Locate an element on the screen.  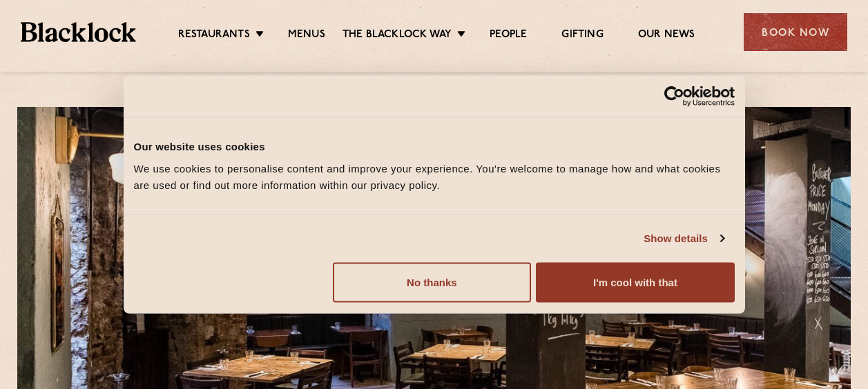
a: Restaurants is located at coordinates (214, 36).